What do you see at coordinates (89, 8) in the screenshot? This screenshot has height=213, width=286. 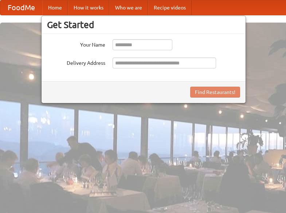 I see `a: How it works` at bounding box center [89, 8].